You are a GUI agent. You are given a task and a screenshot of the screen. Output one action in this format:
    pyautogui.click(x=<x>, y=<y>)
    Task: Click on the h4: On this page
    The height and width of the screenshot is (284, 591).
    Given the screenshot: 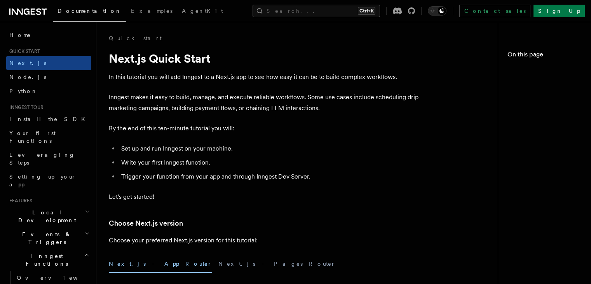 What is the action you would take?
    pyautogui.click(x=544, y=56)
    